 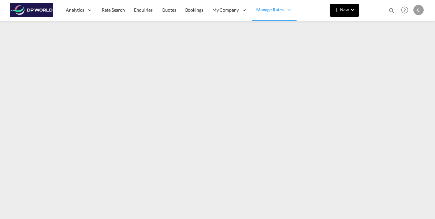 What do you see at coordinates (392, 12) in the screenshot?
I see `div: icon-magnify` at bounding box center [392, 12].